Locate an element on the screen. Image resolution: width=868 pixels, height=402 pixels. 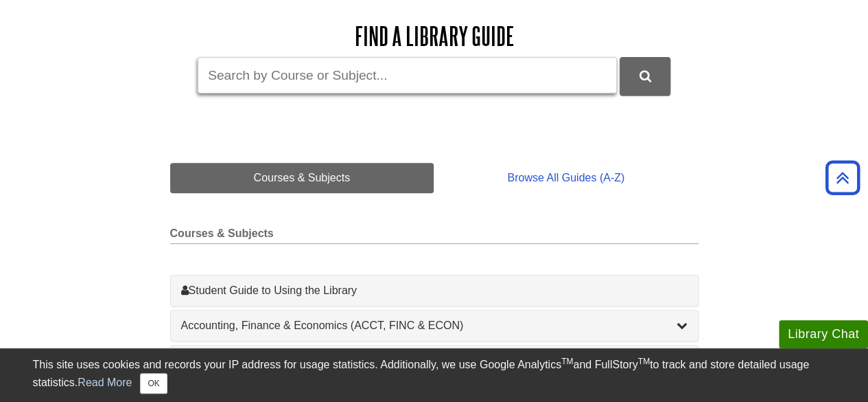
a: Back to Top is located at coordinates (842, 178).